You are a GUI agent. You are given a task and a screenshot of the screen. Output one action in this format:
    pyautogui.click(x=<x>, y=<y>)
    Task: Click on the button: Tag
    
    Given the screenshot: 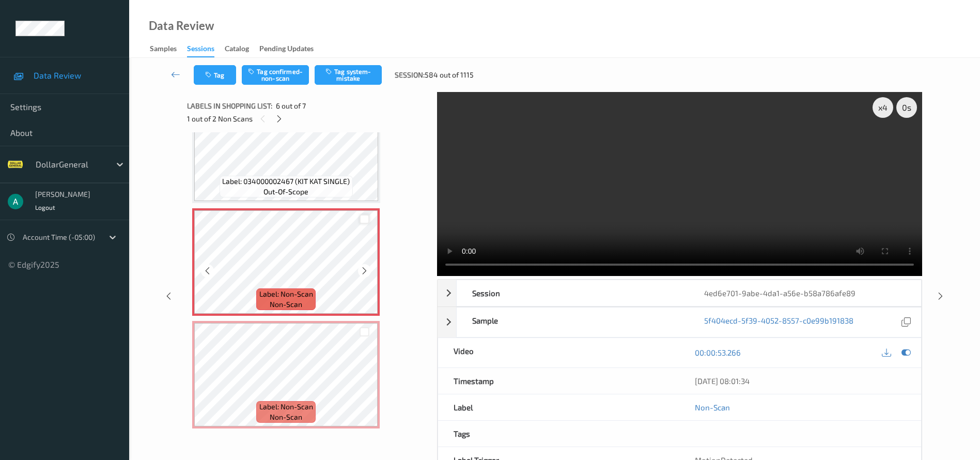 What is the action you would take?
    pyautogui.click(x=215, y=75)
    